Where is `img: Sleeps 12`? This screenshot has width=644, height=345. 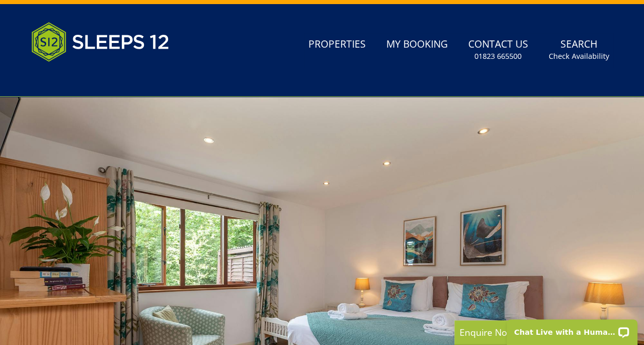
img: Sleeps 12 is located at coordinates (100, 42).